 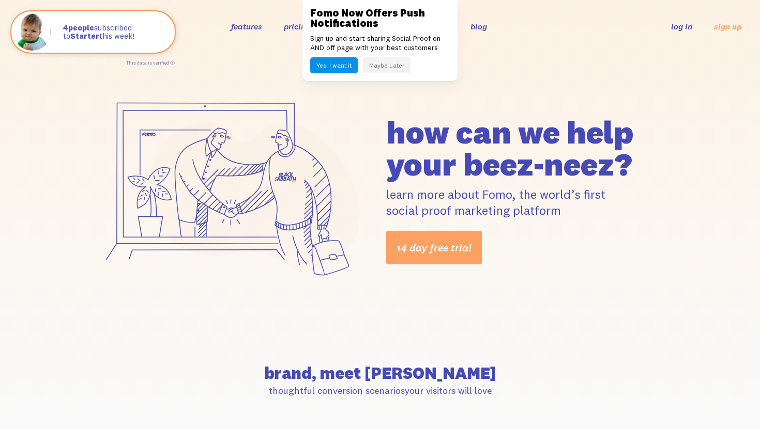 What do you see at coordinates (527, 148) in the screenshot?
I see `h1: how can we help your beez-neez?` at bounding box center [527, 148].